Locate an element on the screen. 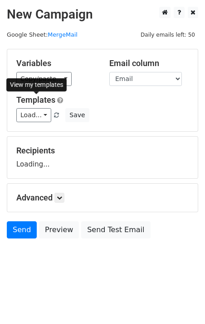 The width and height of the screenshot is (205, 324). a: Daily emails left: 50 is located at coordinates (168, 34).